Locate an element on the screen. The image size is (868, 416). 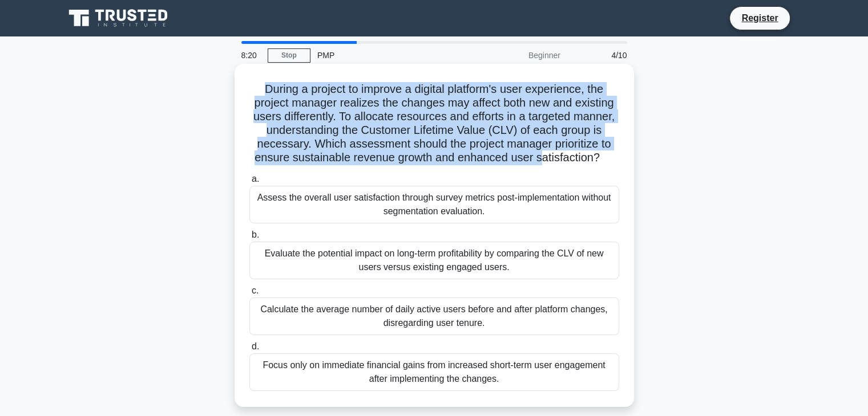
div: PMP is located at coordinates (389, 55).